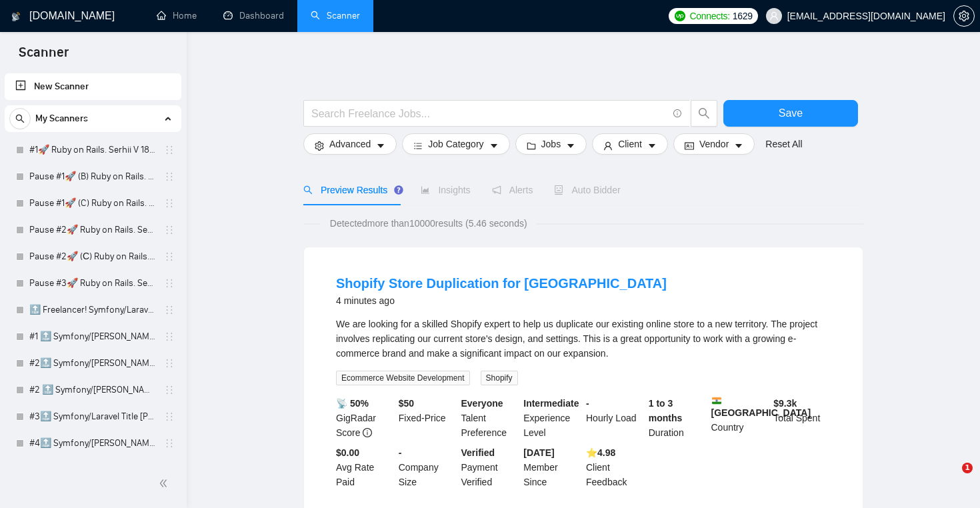 The image size is (980, 508). What do you see at coordinates (425, 190) in the screenshot?
I see `span: area-chart` at bounding box center [425, 190].